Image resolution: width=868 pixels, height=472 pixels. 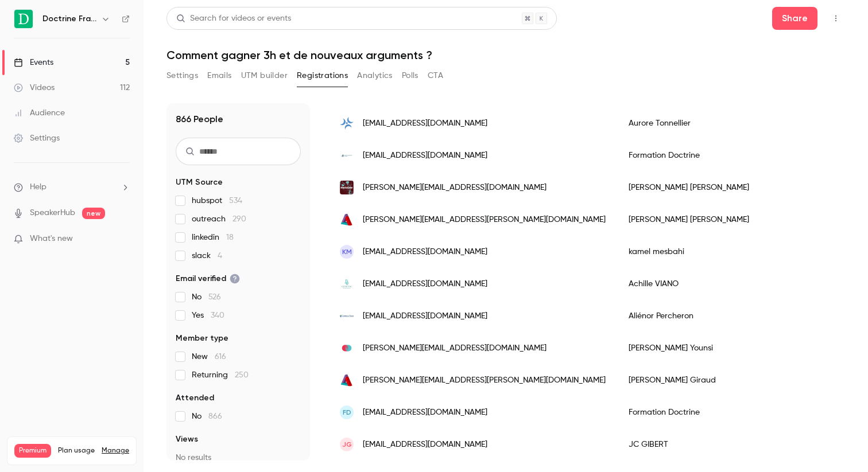 What do you see at coordinates (215, 417) in the screenshot?
I see `span: 866` at bounding box center [215, 417].